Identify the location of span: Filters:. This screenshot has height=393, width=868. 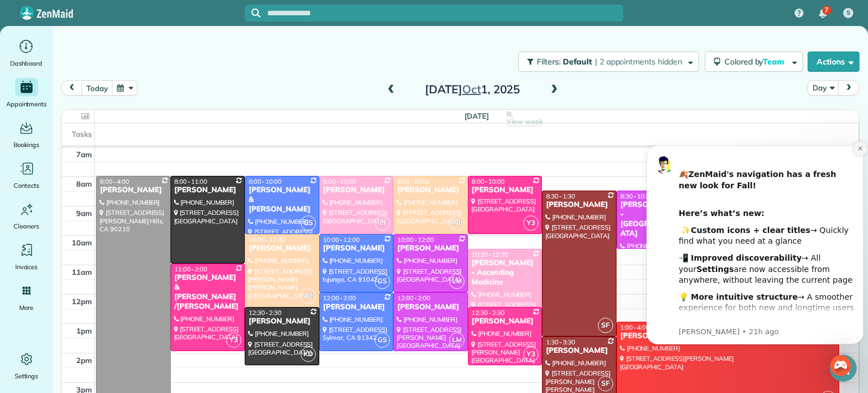
(549, 62).